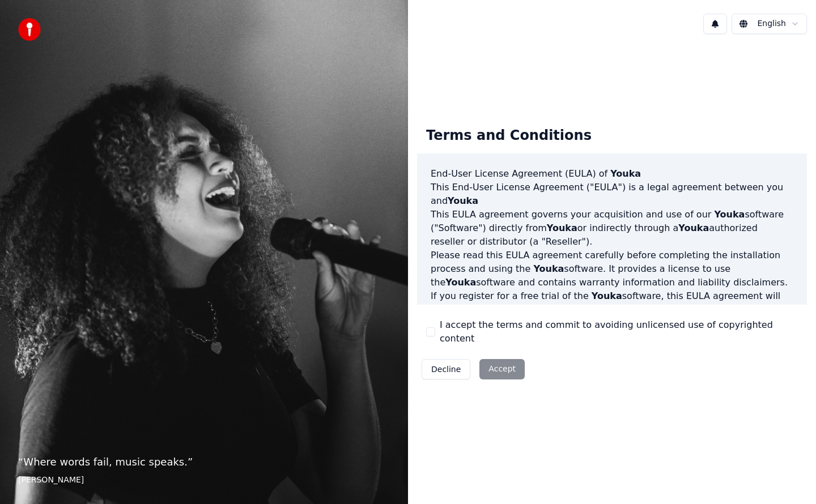 This screenshot has width=816, height=504. What do you see at coordinates (618, 332) in the screenshot?
I see `label: I accept the terms and commit to avoiding unlicensed use of copyrighted content` at bounding box center [618, 332].